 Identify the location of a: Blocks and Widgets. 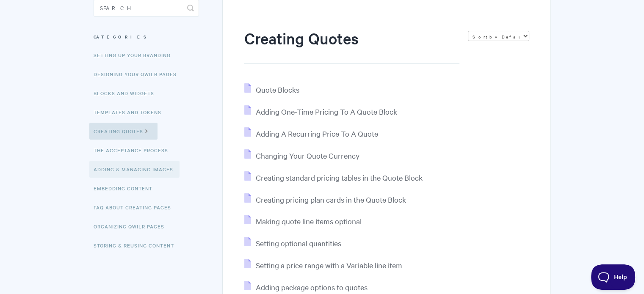
(127, 93).